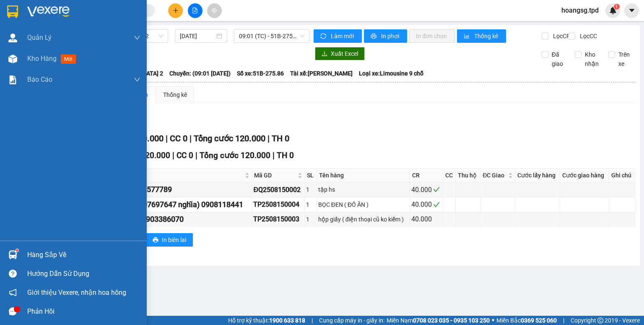 The width and height of the screenshot is (644, 325). What do you see at coordinates (622, 175) in the screenshot?
I see `th: Ghi chú` at bounding box center [622, 175].